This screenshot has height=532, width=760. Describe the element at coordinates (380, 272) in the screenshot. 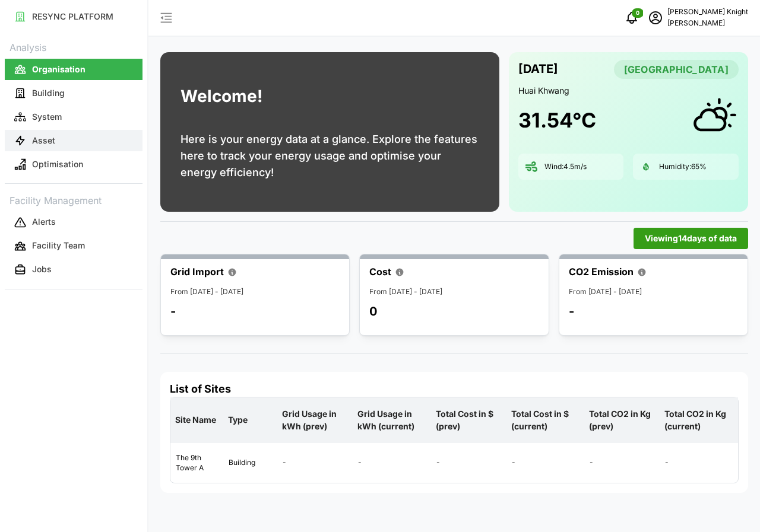

I see `p: Cost` at that location.